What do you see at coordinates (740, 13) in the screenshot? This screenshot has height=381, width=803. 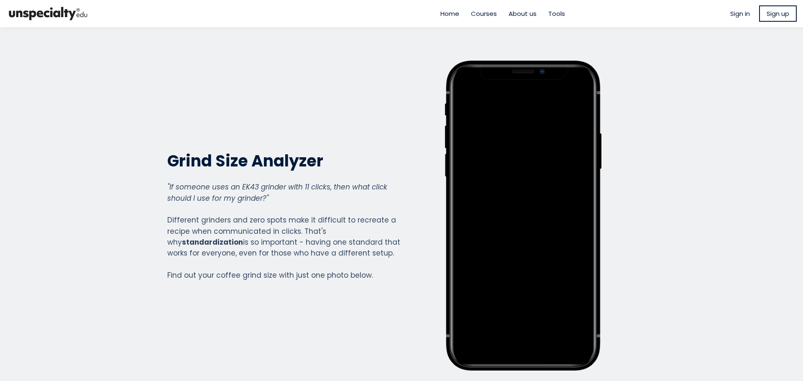 I see `a: Sign in` at bounding box center [740, 13].